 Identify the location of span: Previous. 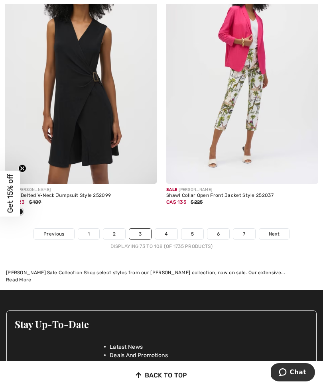
(54, 234).